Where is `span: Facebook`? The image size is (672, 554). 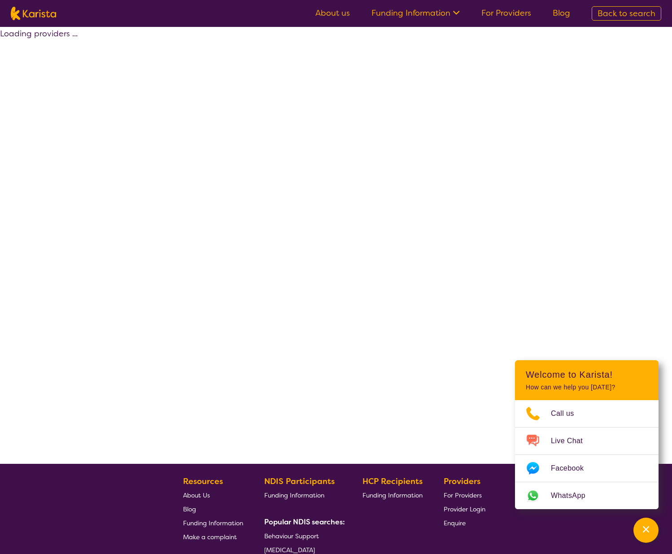
span: Facebook is located at coordinates (573, 469).